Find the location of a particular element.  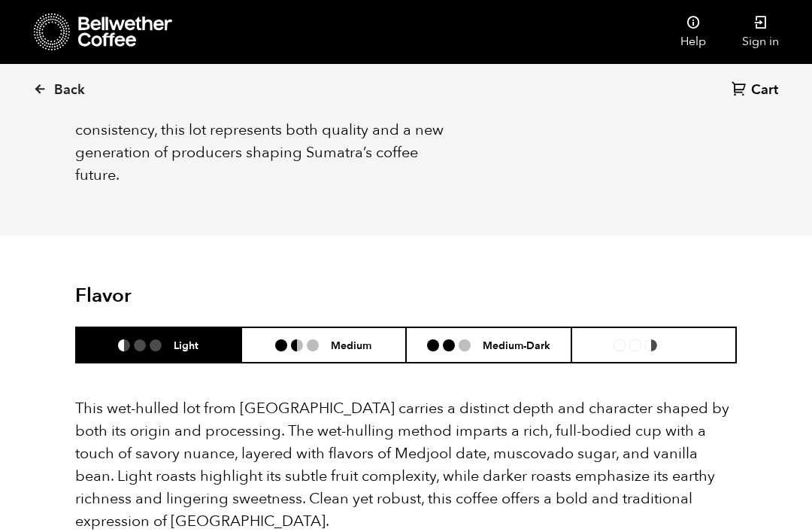

h6: Medium-Dark is located at coordinates (517, 345).